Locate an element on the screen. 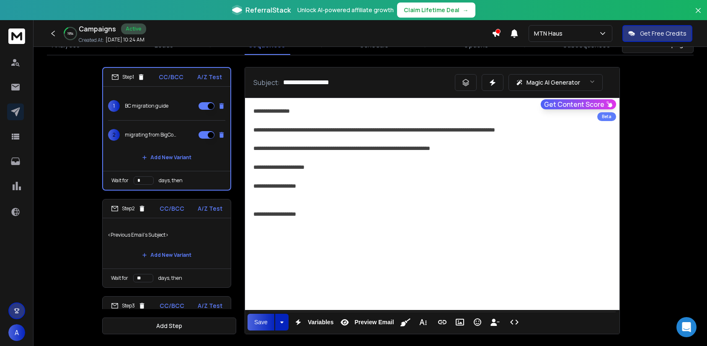  p: migrating from BigCommerce is located at coordinates (152, 135).